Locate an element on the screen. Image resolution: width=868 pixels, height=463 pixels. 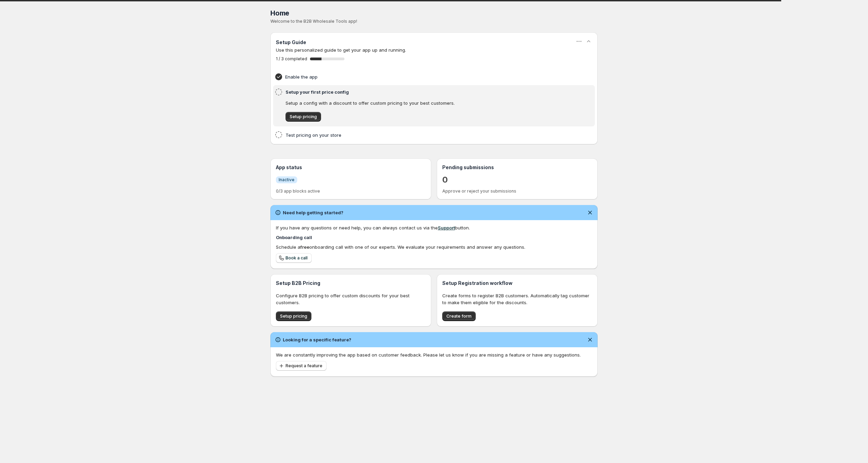
h2: Need help getting started? is located at coordinates (314, 213).